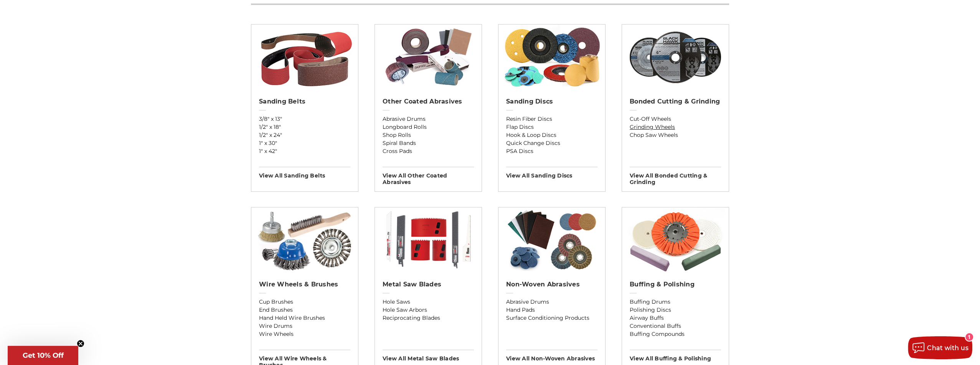 Image resolution: width=980 pixels, height=365 pixels. I want to click on h2: Buffing & Polishing, so click(676, 284).